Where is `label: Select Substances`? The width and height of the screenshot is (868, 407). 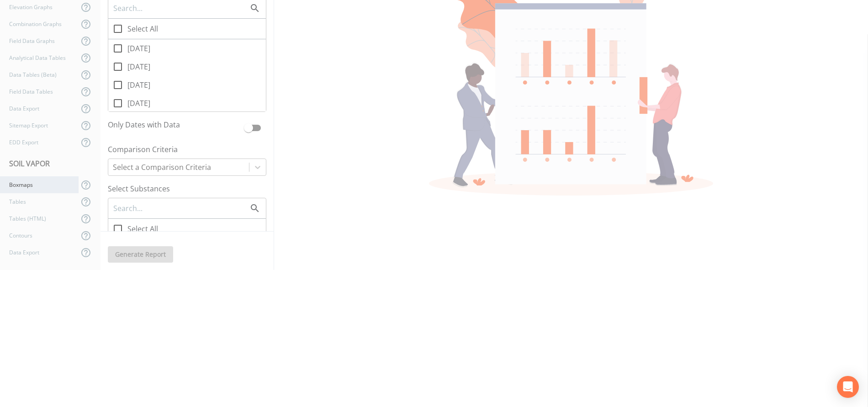 label: Select Substances is located at coordinates (187, 189).